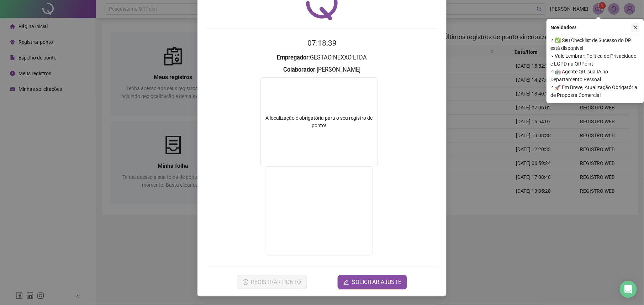 The image size is (644, 305). What do you see at coordinates (319, 122) in the screenshot?
I see `div: A localização é obrigatória para o seu registro de ponto!` at bounding box center [319, 122].